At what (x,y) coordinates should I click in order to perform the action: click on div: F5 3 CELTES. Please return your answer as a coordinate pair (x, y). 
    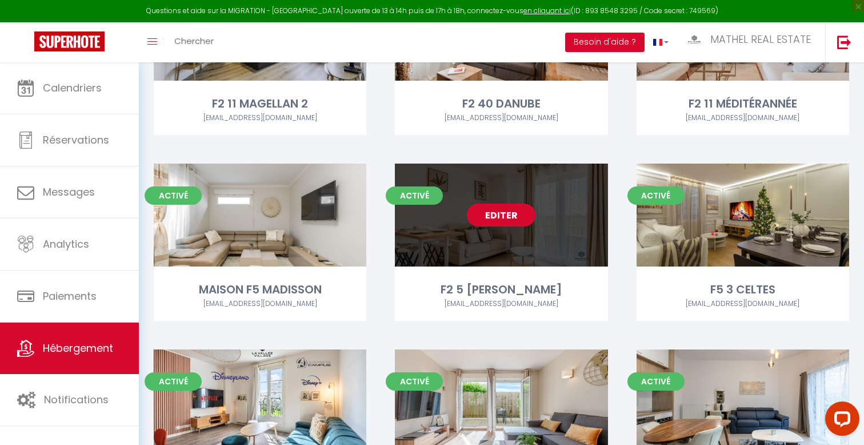
    Looking at the image, I should click on (743, 289).